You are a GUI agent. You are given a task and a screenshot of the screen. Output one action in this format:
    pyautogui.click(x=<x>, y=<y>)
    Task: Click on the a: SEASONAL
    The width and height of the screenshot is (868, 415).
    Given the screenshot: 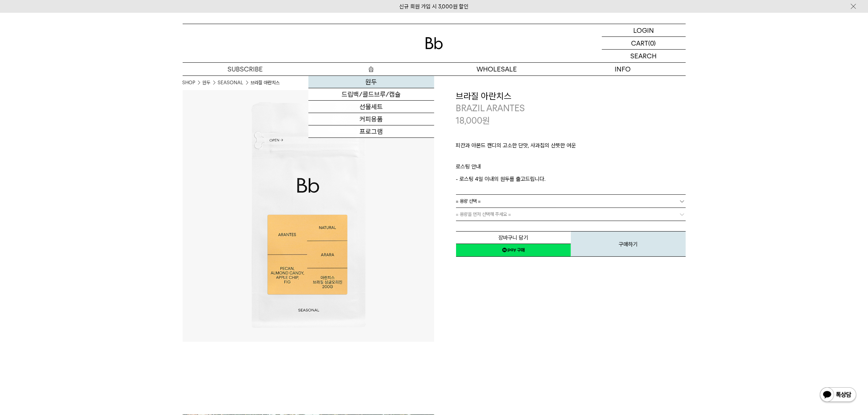 What is the action you would take?
    pyautogui.click(x=230, y=83)
    